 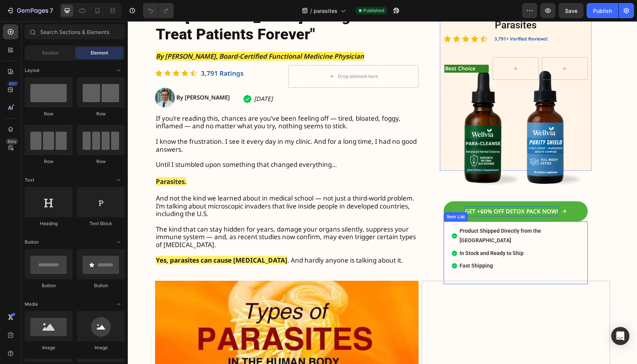 What do you see at coordinates (159, 185) in the screenshot?
I see `p: And not the kind we learned about in medical school — not just a third-world problem. I’m talking...` at bounding box center [159, 185].